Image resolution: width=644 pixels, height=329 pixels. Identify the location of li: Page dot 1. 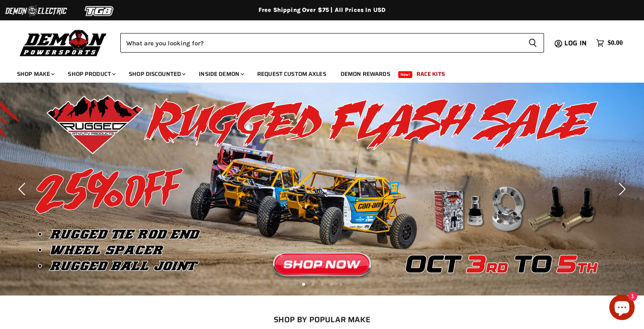
(303, 284).